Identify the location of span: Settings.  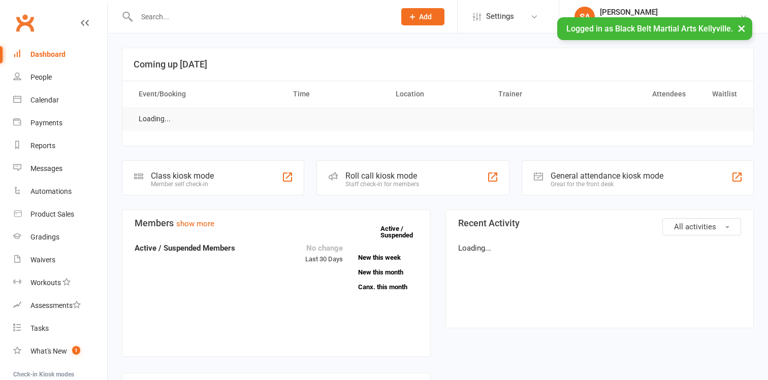
(500, 16).